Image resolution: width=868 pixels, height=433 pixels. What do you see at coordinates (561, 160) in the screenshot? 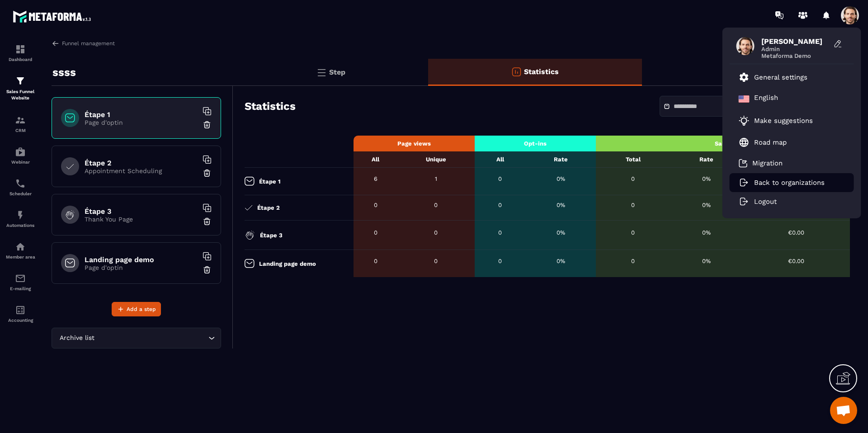
I see `th: Rate` at bounding box center [561, 160].